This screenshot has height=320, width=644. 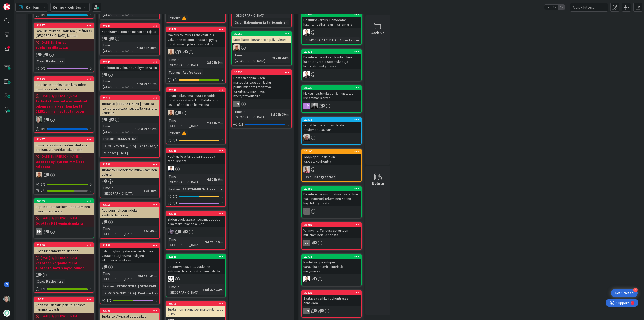 I want to click on div: 22590, so click(x=197, y=214).